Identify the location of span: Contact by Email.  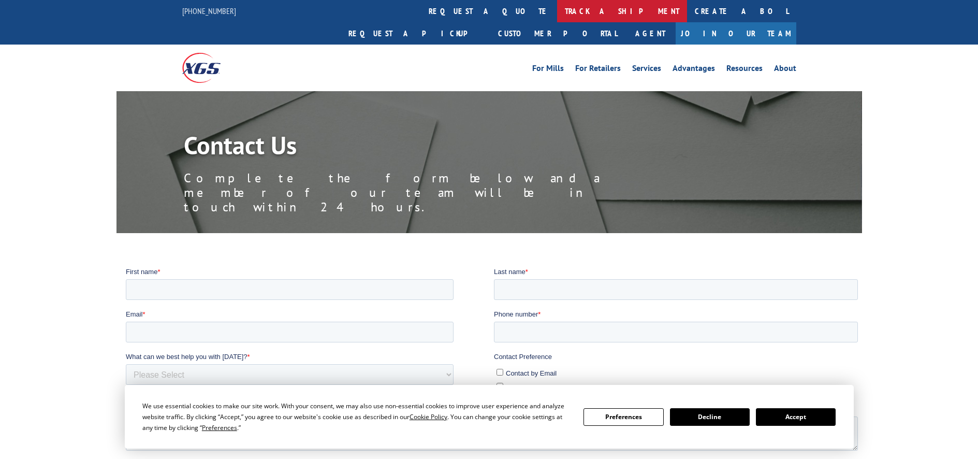
(405, 106).